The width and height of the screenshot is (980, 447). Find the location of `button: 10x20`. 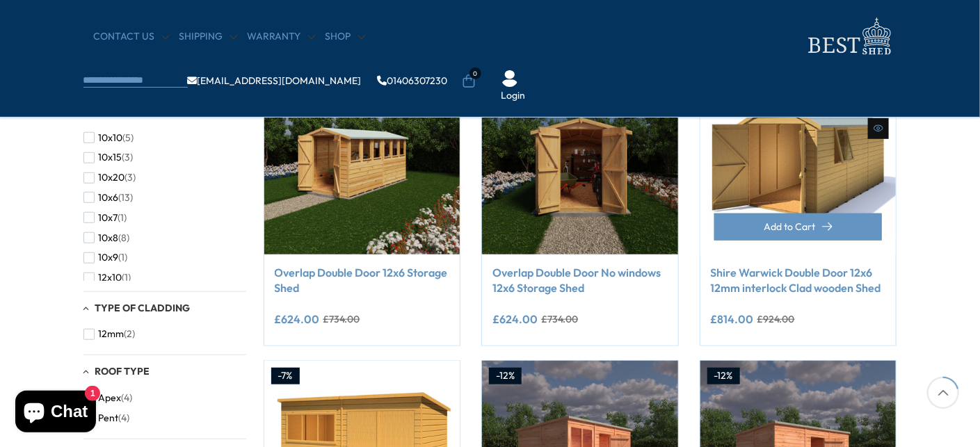

button: 10x20 is located at coordinates (110, 177).